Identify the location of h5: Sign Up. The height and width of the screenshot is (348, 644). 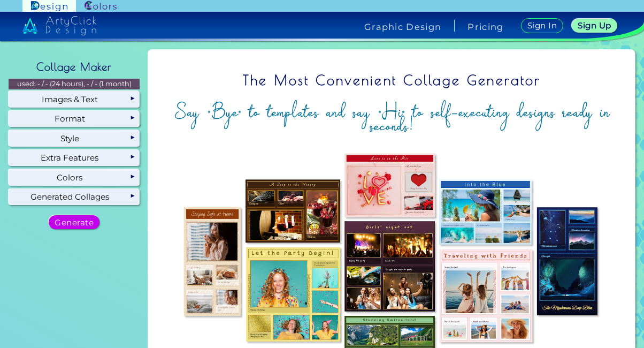
(594, 26).